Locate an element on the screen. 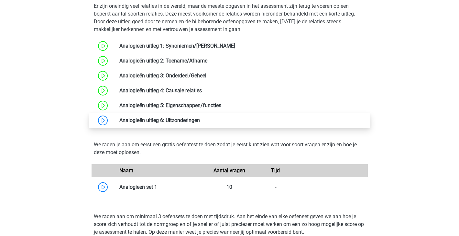 This screenshot has width=459, height=236. div: Analogieën uitleg 6: Uitzonderingen is located at coordinates (241, 120).